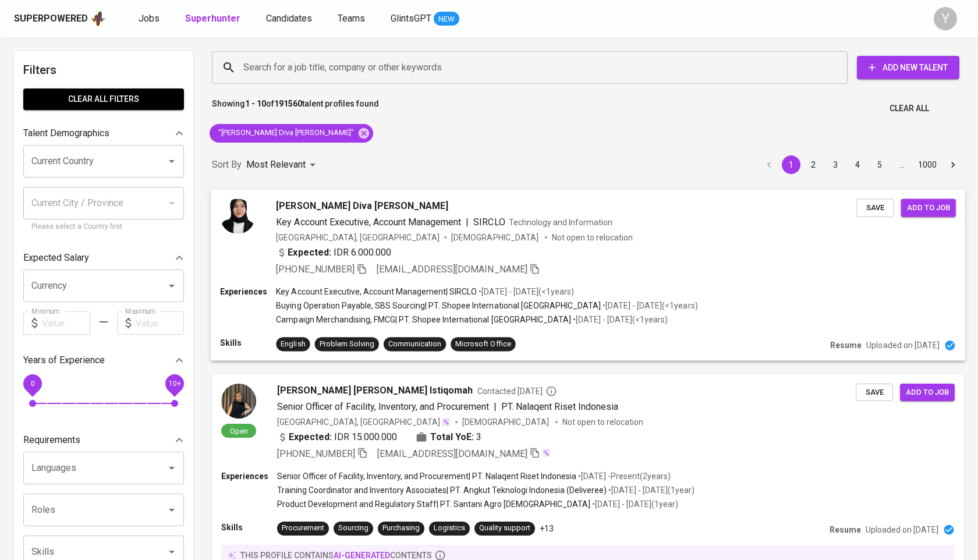 This screenshot has height=560, width=978. I want to click on span: Save, so click(874, 392).